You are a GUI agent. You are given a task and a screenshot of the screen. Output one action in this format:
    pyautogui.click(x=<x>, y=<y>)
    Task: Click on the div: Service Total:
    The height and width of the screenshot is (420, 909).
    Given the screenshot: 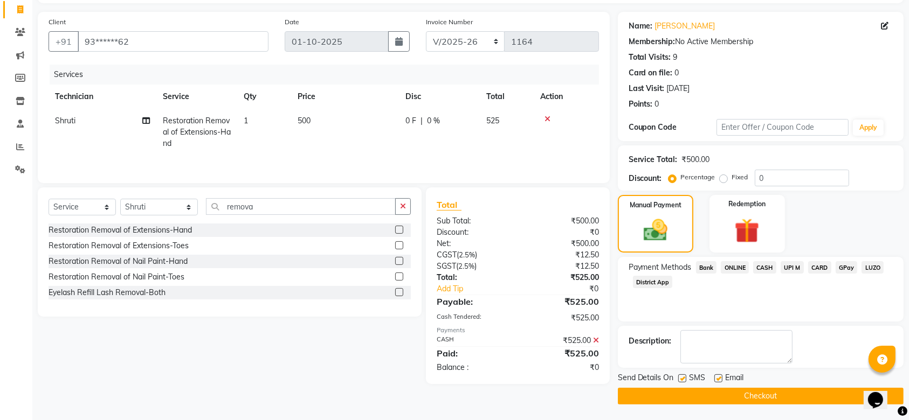 What is the action you would take?
    pyautogui.click(x=653, y=160)
    